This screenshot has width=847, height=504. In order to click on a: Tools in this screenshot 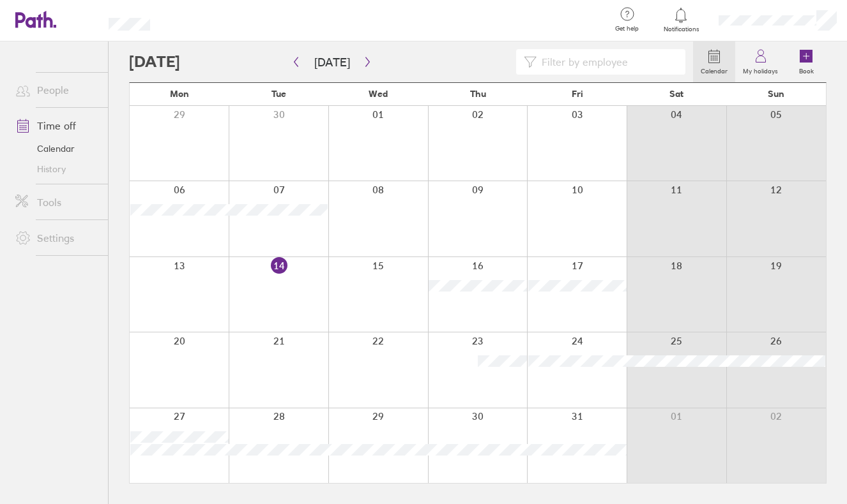, I will do `click(56, 202)`.